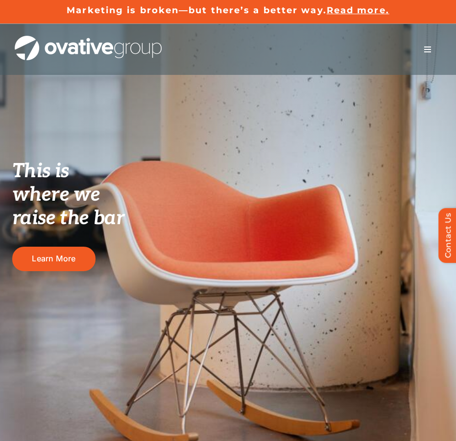 This screenshot has height=441, width=456. I want to click on span: This is, so click(41, 171).